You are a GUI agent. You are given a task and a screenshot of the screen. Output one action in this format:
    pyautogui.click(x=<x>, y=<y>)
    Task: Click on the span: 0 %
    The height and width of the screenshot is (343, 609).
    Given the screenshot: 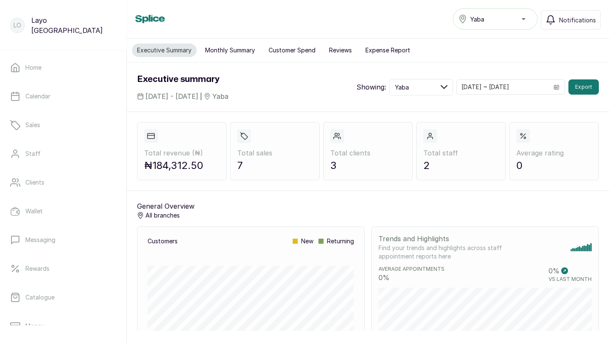 What is the action you would take?
    pyautogui.click(x=554, y=271)
    